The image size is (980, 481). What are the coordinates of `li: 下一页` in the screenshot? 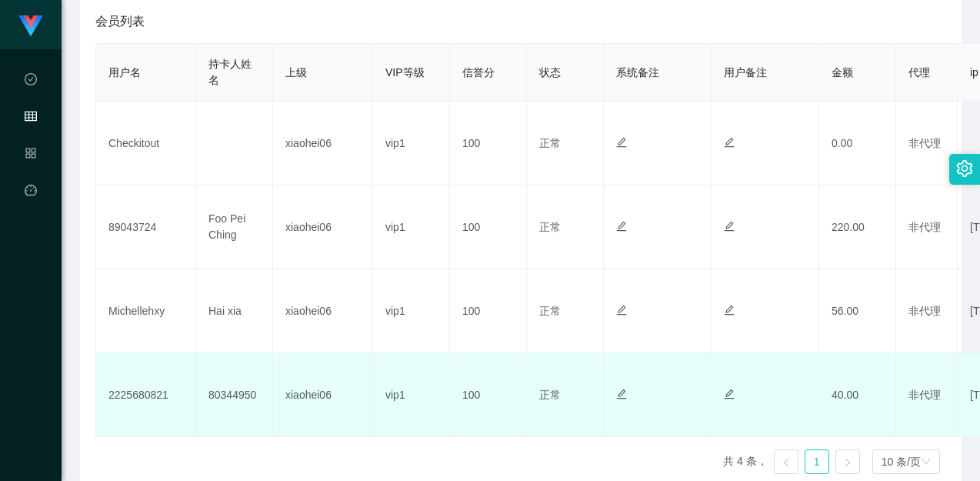 It's located at (848, 462).